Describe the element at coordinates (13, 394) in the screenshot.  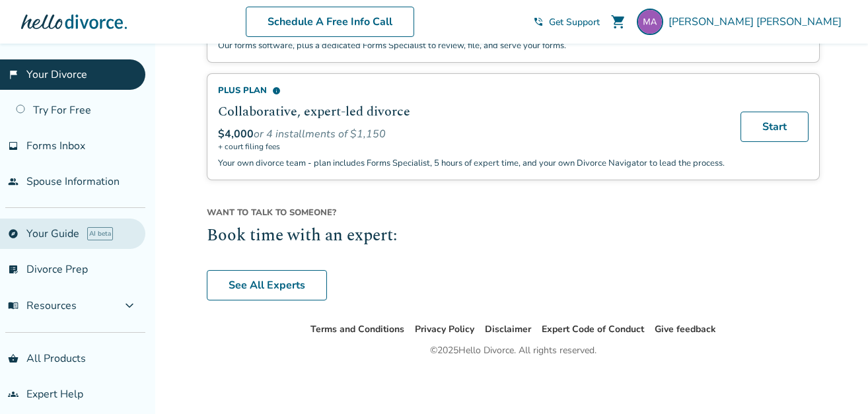
I see `span: groups` at that location.